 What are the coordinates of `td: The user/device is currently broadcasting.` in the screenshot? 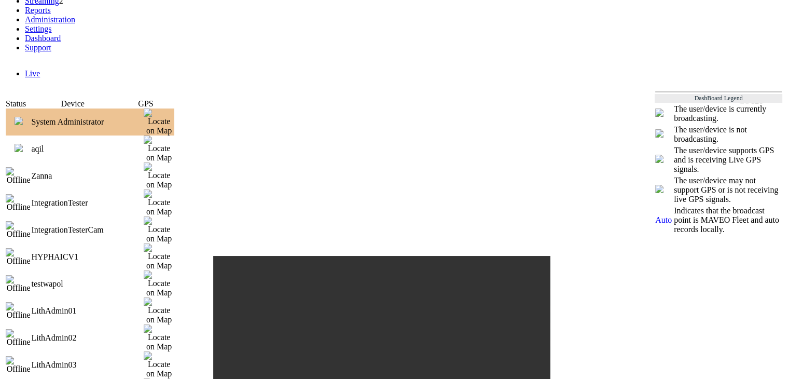 It's located at (728, 114).